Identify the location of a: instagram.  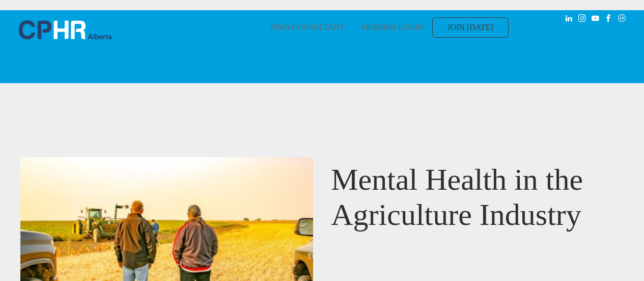
(583, 19).